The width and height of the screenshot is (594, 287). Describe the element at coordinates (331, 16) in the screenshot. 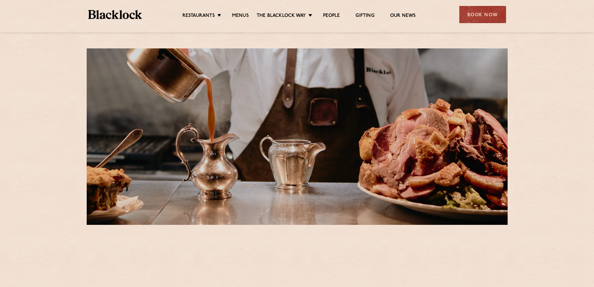

I see `a: People` at that location.